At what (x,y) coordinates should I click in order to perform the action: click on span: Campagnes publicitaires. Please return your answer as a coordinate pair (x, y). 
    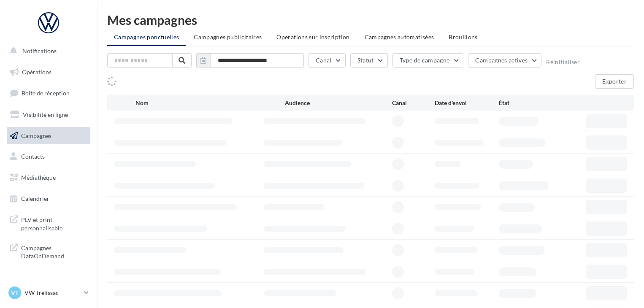
    Looking at the image, I should click on (227, 37).